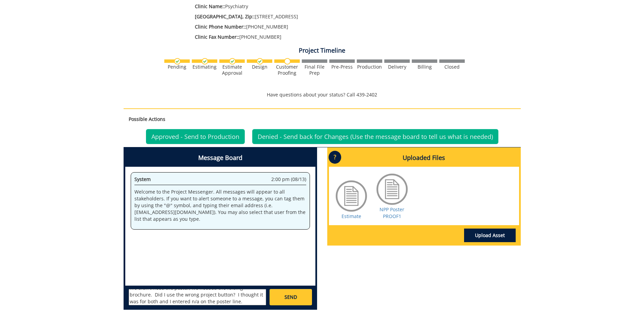 This screenshot has width=644, height=324. I want to click on a: Upload Asset, so click(490, 235).